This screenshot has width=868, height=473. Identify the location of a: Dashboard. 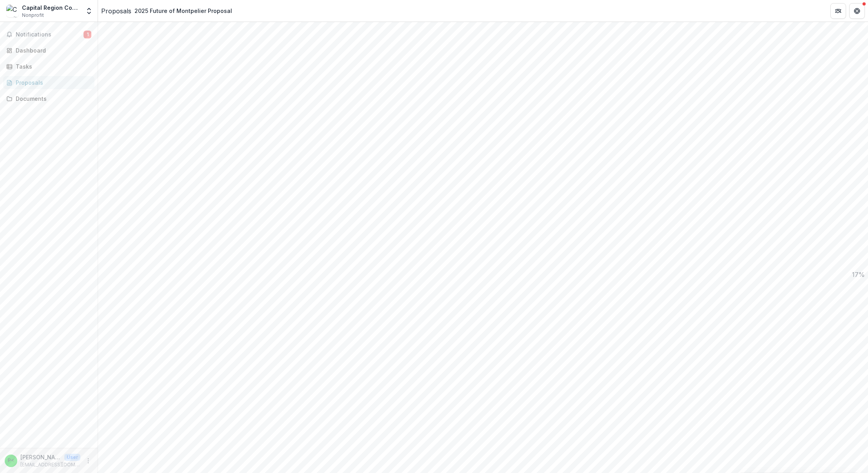
(49, 50).